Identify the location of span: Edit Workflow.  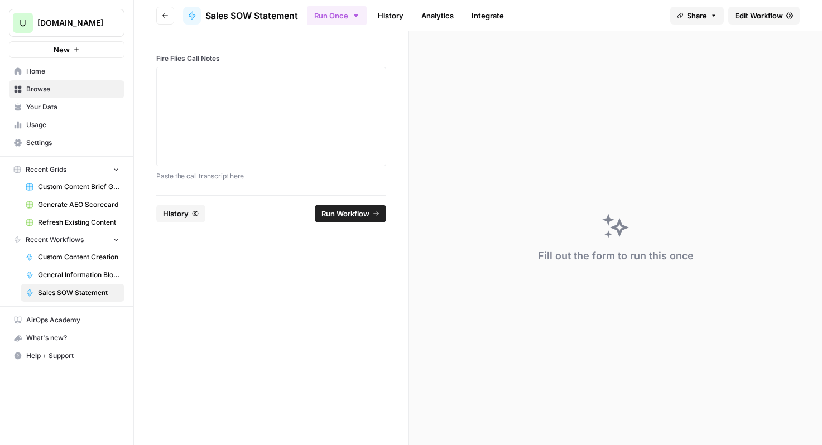
(759, 16).